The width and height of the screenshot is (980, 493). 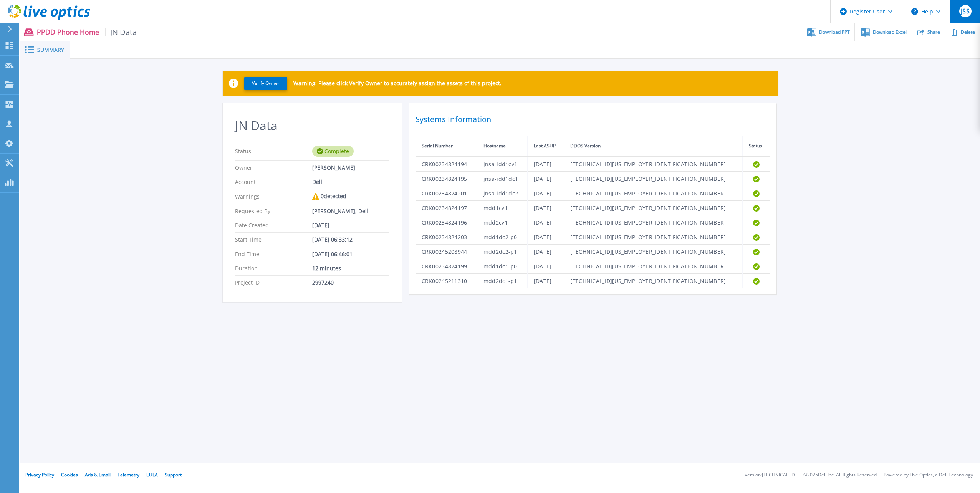 What do you see at coordinates (928, 475) in the screenshot?
I see `li: Powered by Live Optics, a Dell Technology` at bounding box center [928, 475].